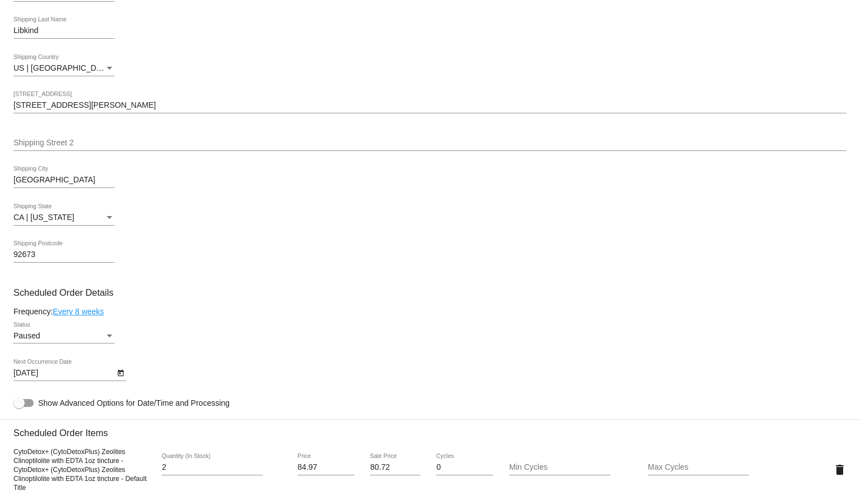 The image size is (860, 504). I want to click on input: Shipping Street 1, so click(430, 105).